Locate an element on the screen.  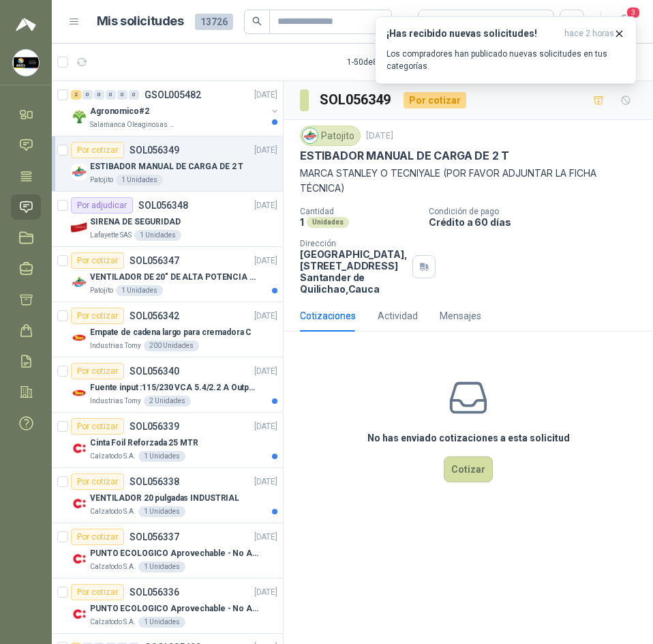
p: GSOL005482 is located at coordinates (173, 95).